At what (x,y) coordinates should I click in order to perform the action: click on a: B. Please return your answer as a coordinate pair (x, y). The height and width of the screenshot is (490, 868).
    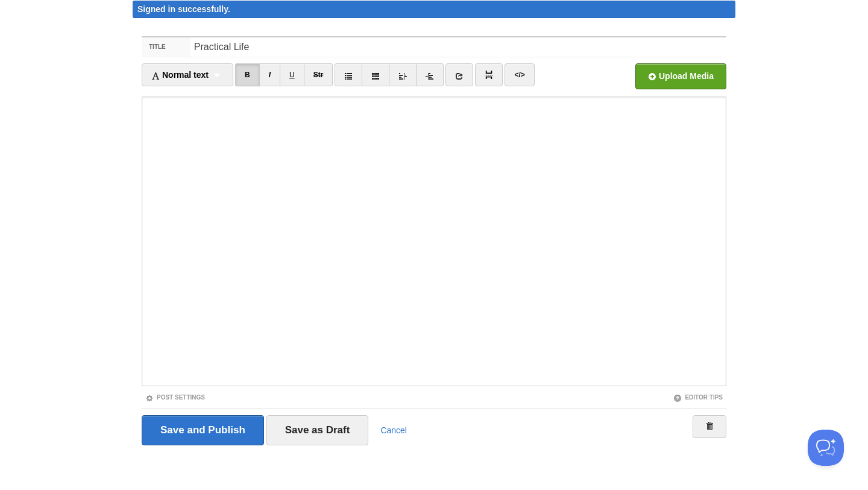
    Looking at the image, I should click on (247, 75).